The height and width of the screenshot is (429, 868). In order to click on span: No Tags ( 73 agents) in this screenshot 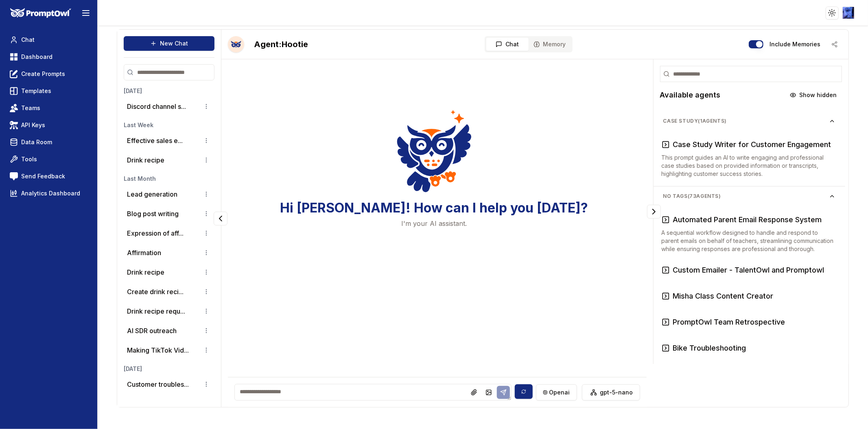, I will do `click(746, 196)`.